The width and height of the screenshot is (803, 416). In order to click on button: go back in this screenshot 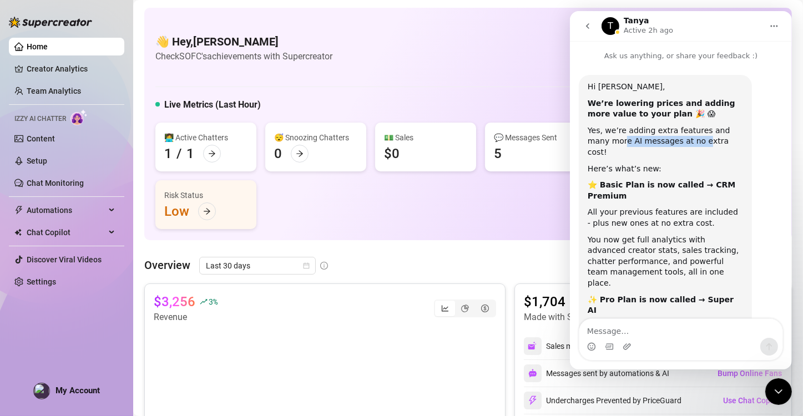, I will do `click(18, 15)`.